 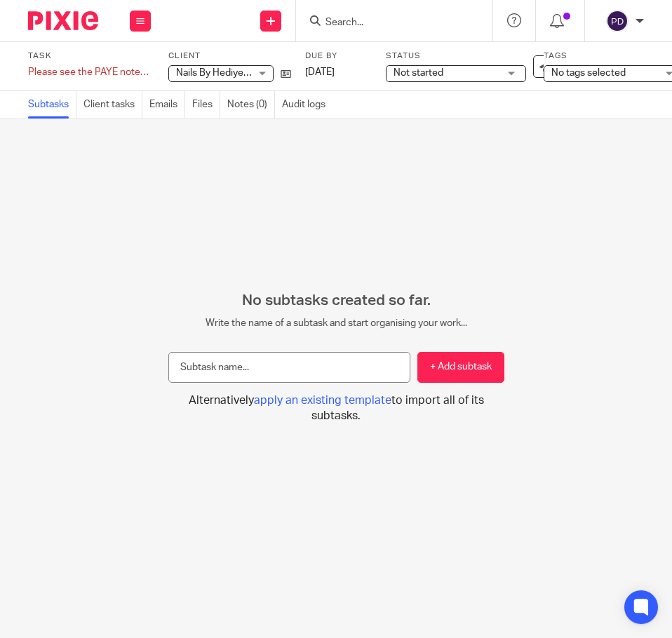 I want to click on button: + Add subtask, so click(x=460, y=368).